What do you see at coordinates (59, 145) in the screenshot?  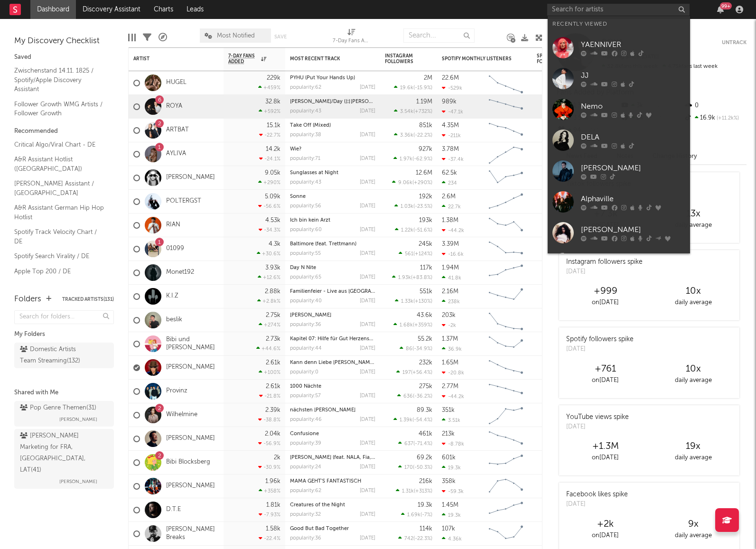 I see `a: Critical Algo/Viral Chart - DE` at bounding box center [59, 145].